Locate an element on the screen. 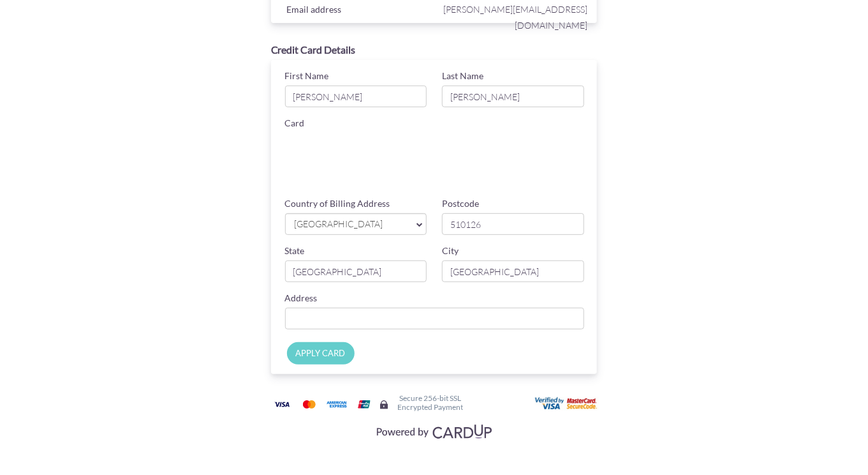 This screenshot has width=868, height=475. img: Secure lock is located at coordinates (384, 404).